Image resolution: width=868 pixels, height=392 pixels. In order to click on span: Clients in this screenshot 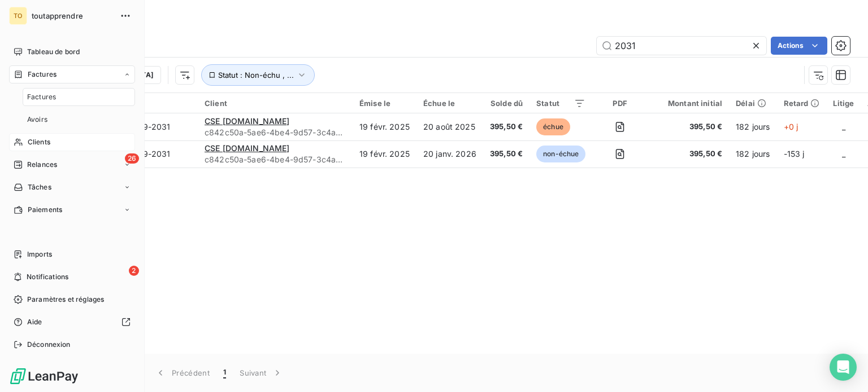, I will do `click(39, 142)`.